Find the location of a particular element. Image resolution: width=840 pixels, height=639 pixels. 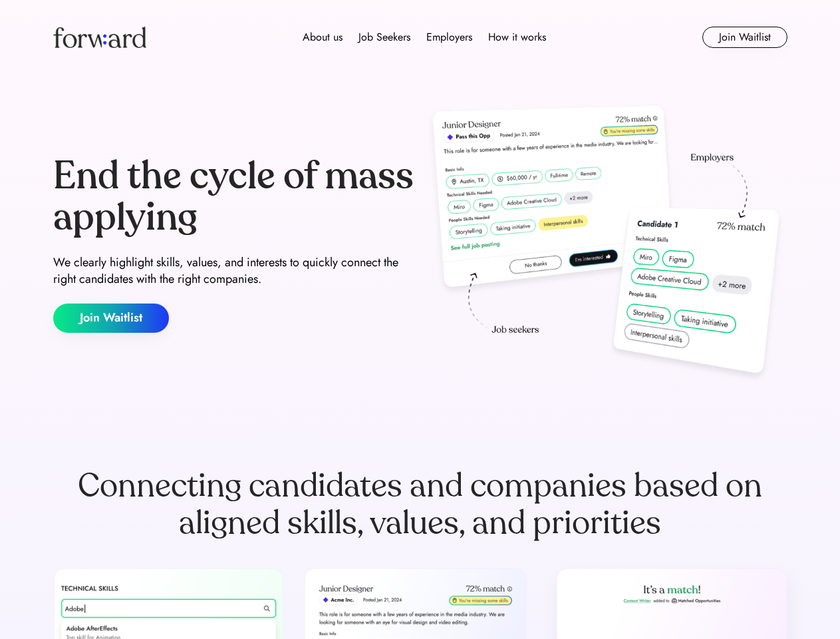

div: Connecting candidates and companies based on aligned skills, values, and priorities is located at coordinates (420, 504).